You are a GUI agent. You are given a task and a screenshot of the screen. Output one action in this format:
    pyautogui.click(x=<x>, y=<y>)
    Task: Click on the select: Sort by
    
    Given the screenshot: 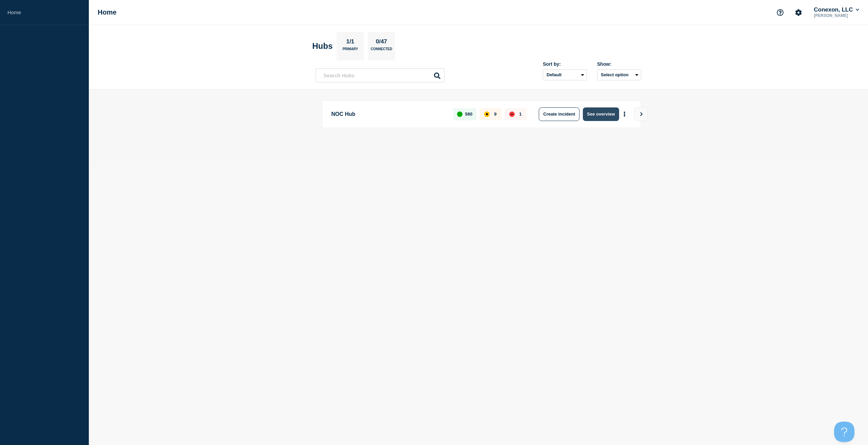 What is the action you would take?
    pyautogui.click(x=565, y=75)
    